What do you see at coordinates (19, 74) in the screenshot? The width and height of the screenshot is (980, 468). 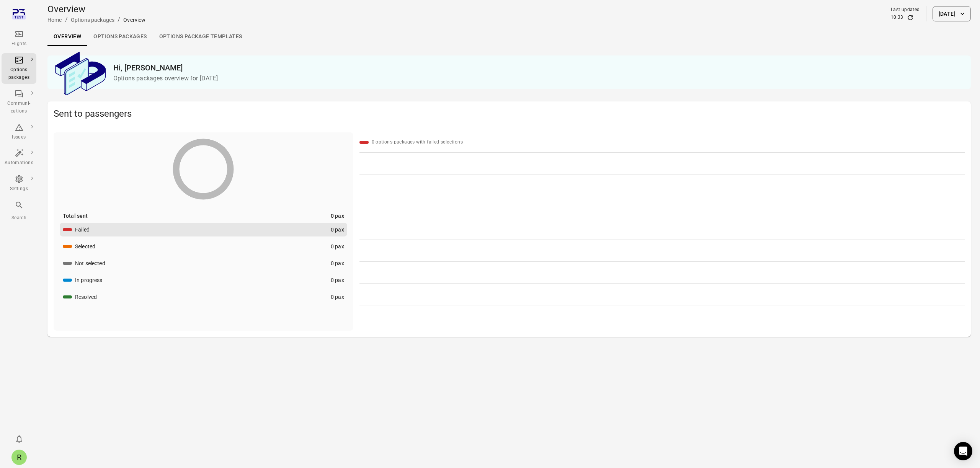 I see `div: Options packages` at bounding box center [19, 74].